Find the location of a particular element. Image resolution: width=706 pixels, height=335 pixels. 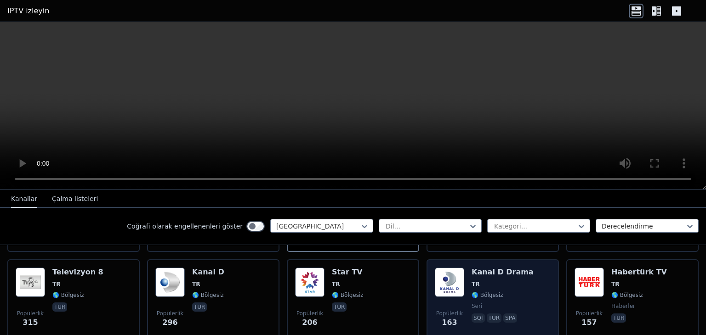

font: 157 is located at coordinates (589, 323).